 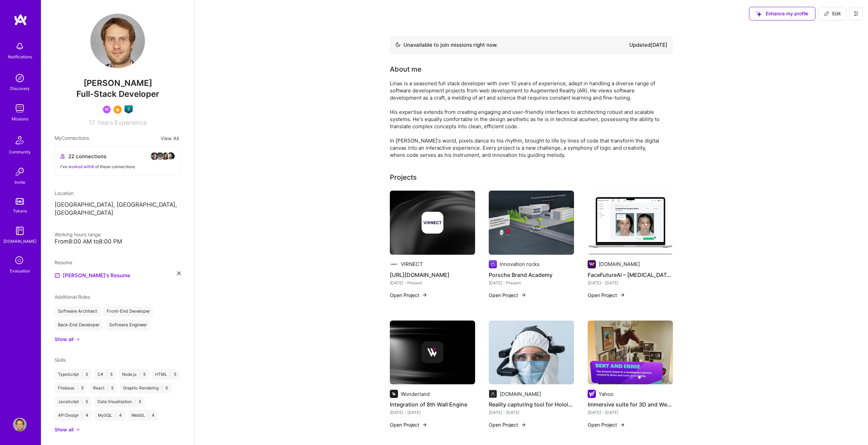 I want to click on div: Wonderland, so click(x=415, y=394).